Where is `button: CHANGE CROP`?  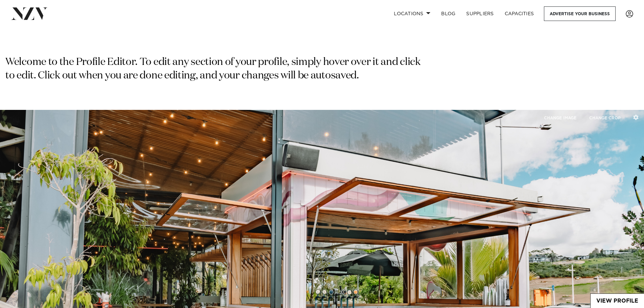
button: CHANGE CROP is located at coordinates (605, 118).